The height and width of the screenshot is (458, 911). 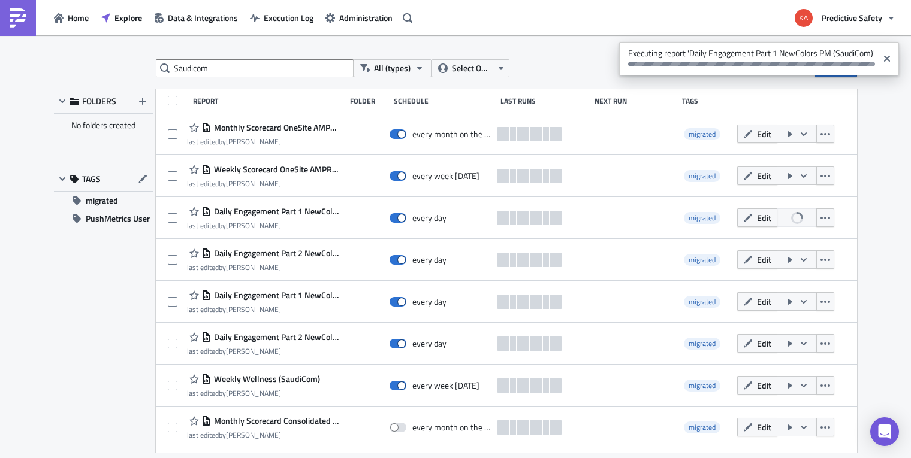 What do you see at coordinates (275, 253) in the screenshot?
I see `span: Daily Engagement Part 2 NewColors PM (SaudiCom)` at bounding box center [275, 253].